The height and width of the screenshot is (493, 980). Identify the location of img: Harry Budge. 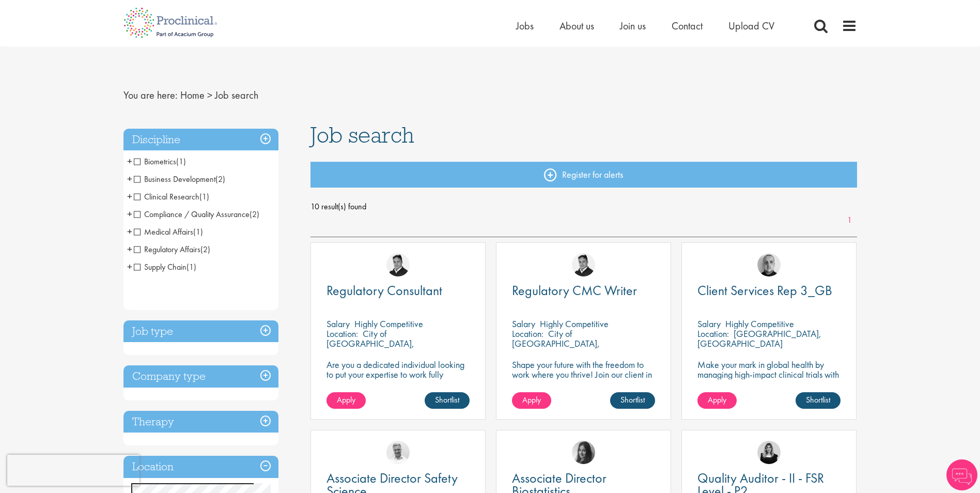
(769, 264).